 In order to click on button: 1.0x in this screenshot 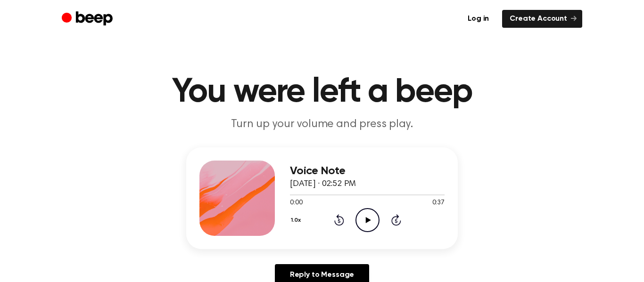, I will do `click(297, 220)`.